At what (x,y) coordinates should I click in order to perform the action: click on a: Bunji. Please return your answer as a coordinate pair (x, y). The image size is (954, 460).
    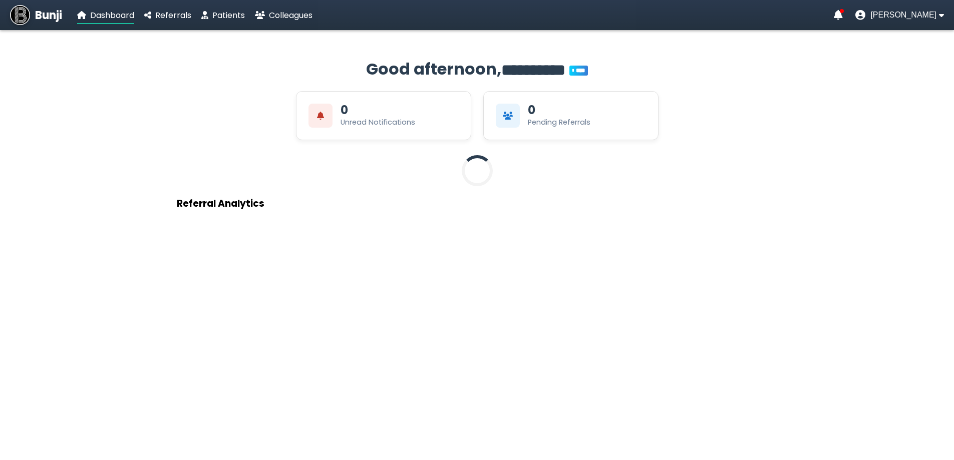
    Looking at the image, I should click on (36, 15).